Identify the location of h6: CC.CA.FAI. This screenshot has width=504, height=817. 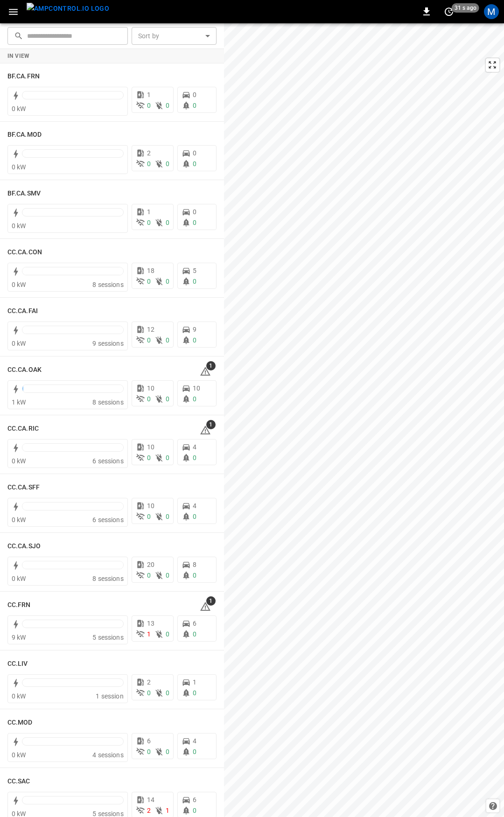
(23, 311).